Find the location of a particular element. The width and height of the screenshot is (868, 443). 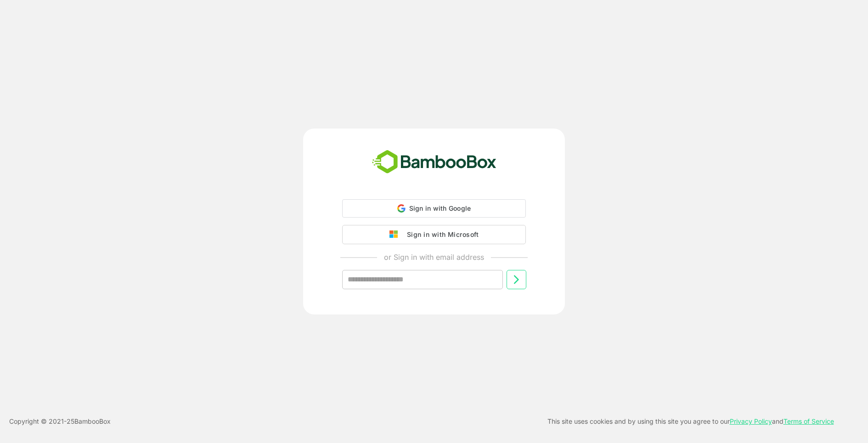

p: Copyright © 2021- 25 BambooBox is located at coordinates (60, 421).